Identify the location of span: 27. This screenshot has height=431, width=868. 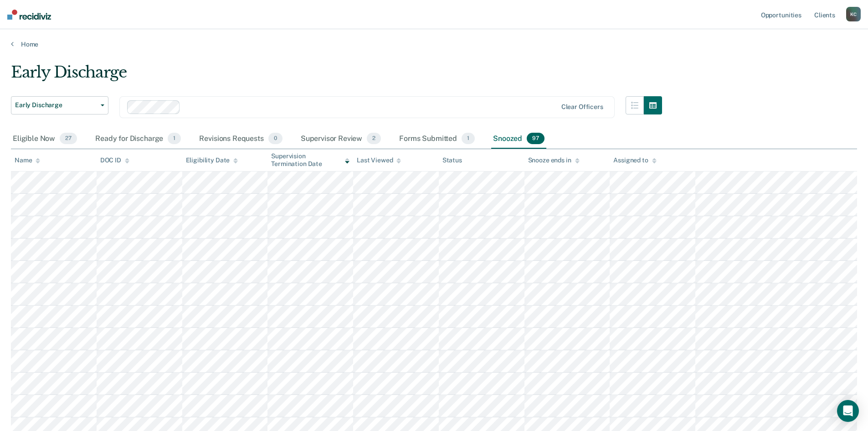
(69, 139).